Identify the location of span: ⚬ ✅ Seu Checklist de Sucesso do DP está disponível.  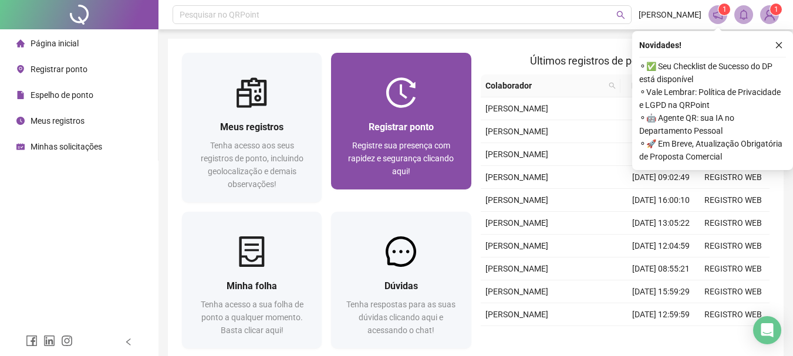
(713, 73).